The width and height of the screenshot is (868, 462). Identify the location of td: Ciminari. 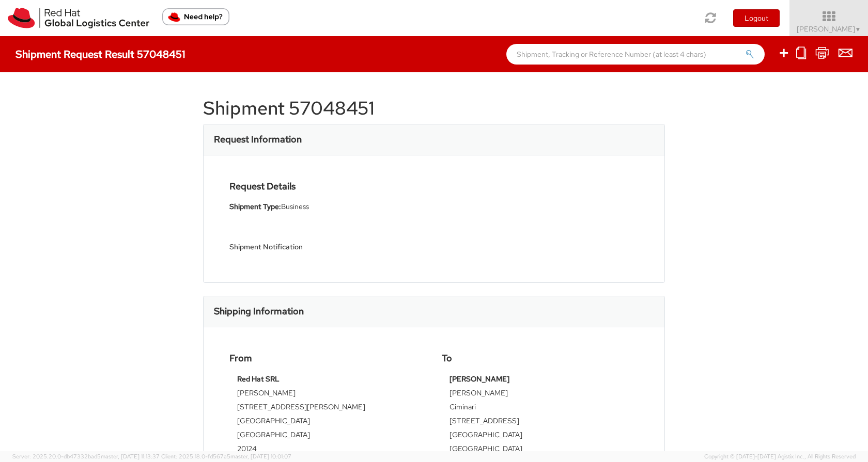
(540, 408).